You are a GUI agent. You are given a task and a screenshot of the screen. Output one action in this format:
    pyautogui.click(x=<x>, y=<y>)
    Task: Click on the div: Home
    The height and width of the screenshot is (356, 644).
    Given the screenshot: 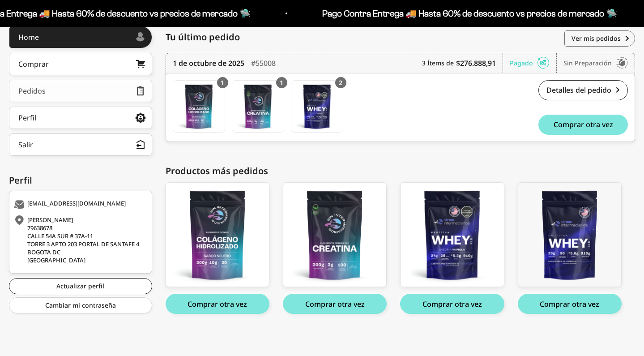 What is the action you would take?
    pyautogui.click(x=29, y=37)
    